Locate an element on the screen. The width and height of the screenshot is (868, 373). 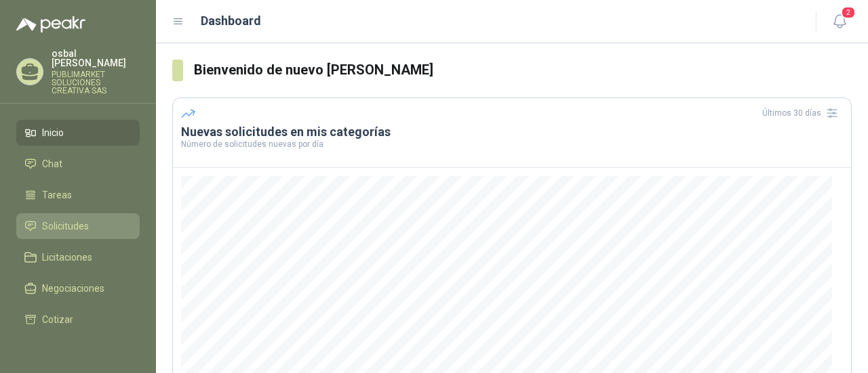
span: Inicio is located at coordinates (53, 133).